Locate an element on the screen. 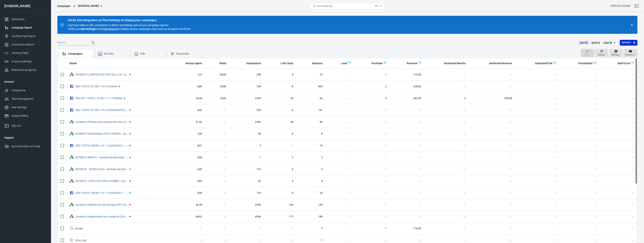 Image resolution: width=644 pixels, height=243 pixels. a: Pixel Settings is located at coordinates (110, 29).